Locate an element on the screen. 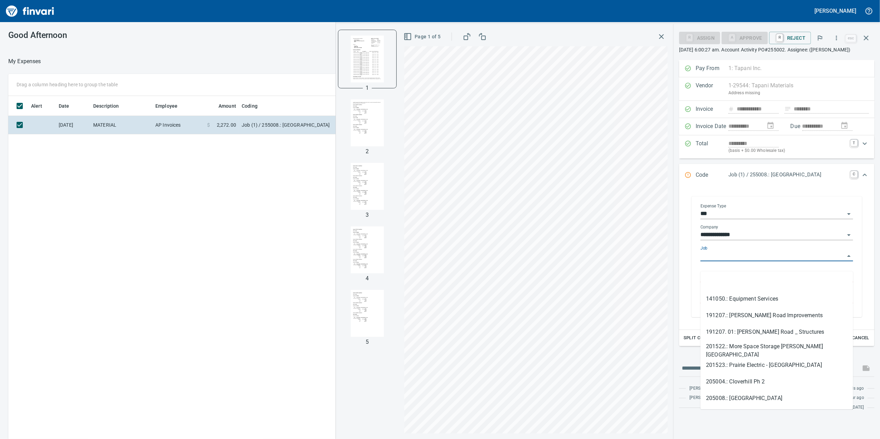 This screenshot has width=880, height=439. img: Finvari is located at coordinates (30, 11).